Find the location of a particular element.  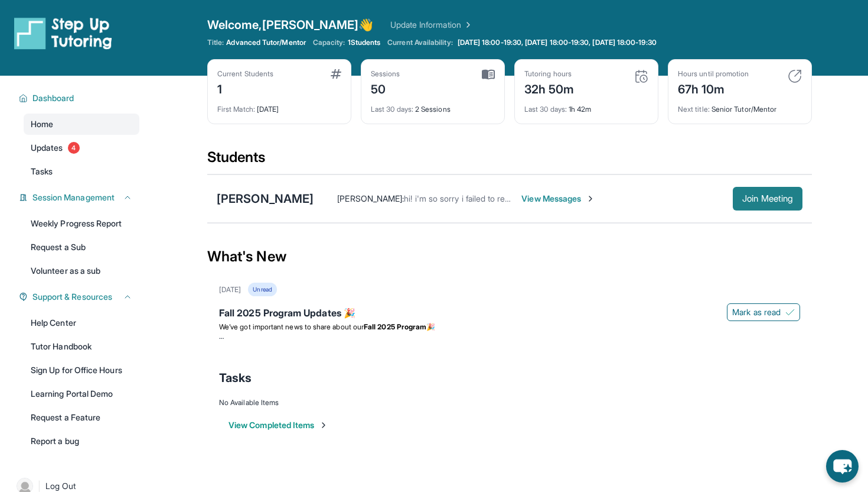

button: chat-button is located at coordinates (842, 465).